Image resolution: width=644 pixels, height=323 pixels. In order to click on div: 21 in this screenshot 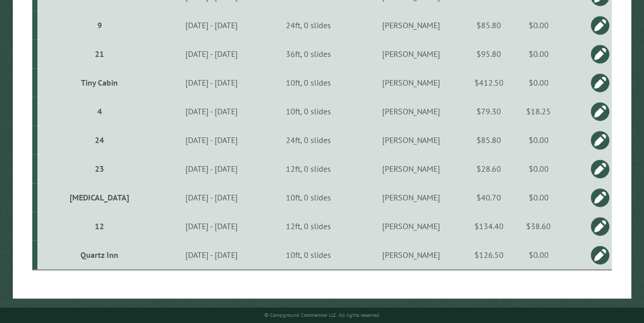, I will do `click(100, 54)`.